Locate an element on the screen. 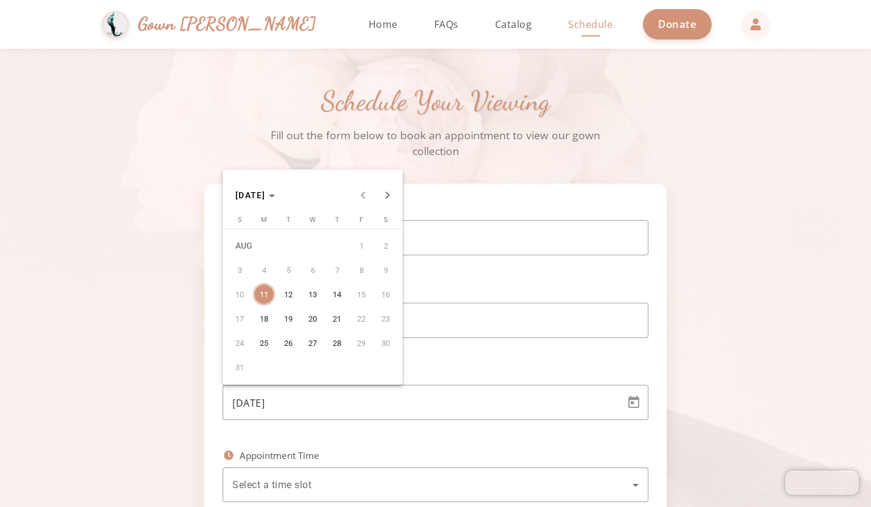 This screenshot has height=507, width=871. span: 21 is located at coordinates (337, 319).